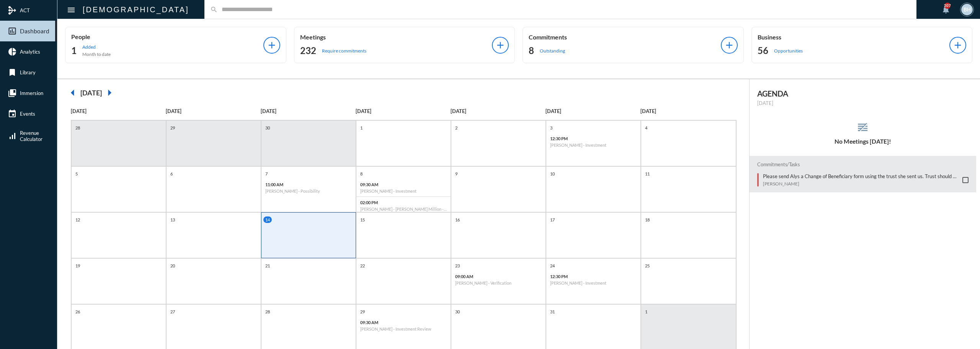  Describe the element at coordinates (266, 174) in the screenshot. I see `p: 7` at that location.